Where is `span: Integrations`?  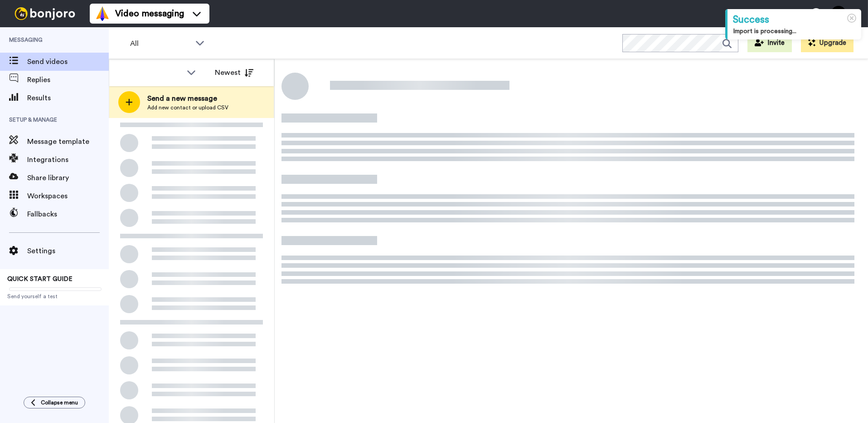
span: Integrations is located at coordinates (68, 160).